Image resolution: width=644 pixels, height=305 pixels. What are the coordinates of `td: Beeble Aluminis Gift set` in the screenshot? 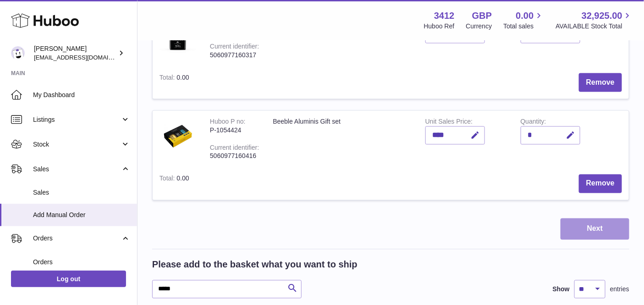 It's located at (342, 139).